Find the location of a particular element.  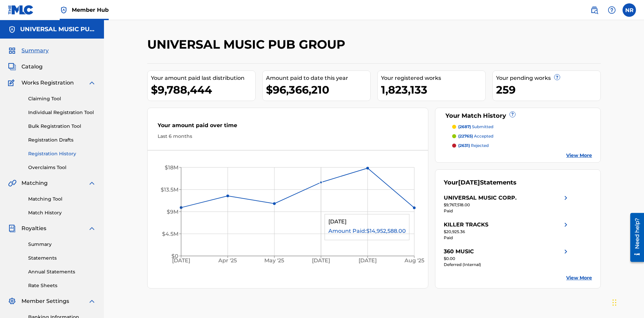

img: Member Settings is located at coordinates (12, 301).